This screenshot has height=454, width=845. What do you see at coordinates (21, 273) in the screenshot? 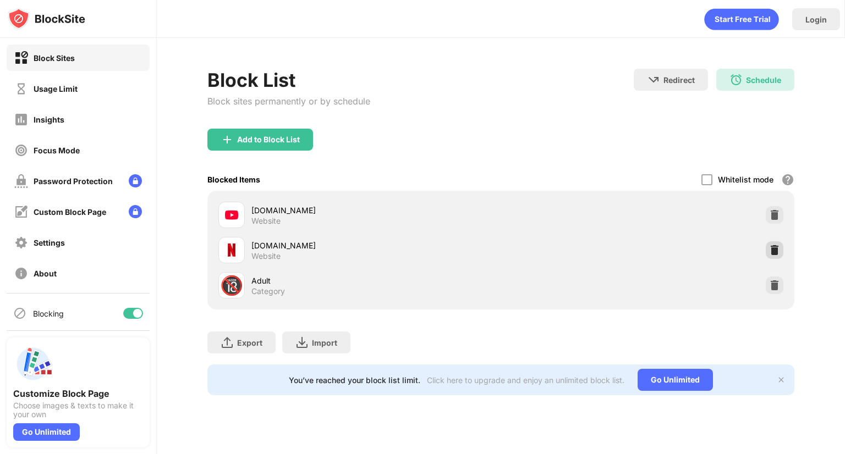
I see `img: about-off.svg` at bounding box center [21, 273].